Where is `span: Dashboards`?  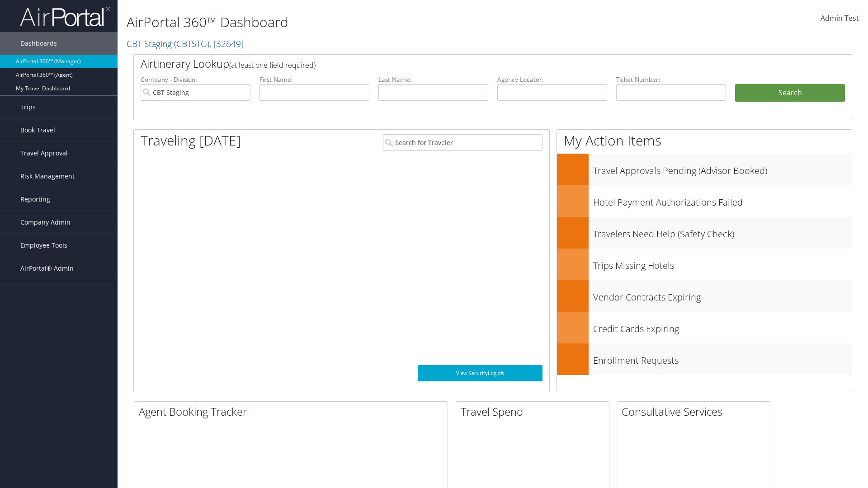 span: Dashboards is located at coordinates (39, 43).